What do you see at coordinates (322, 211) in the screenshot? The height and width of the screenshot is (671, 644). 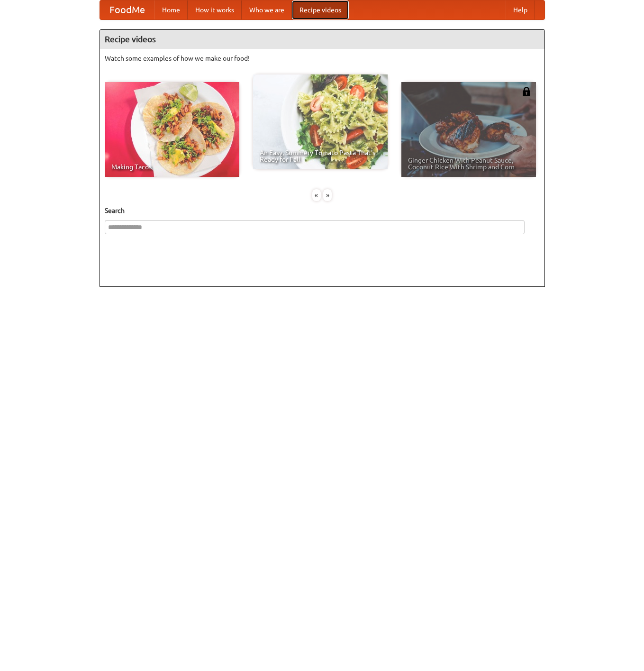 I see `h5: Search` at bounding box center [322, 211].